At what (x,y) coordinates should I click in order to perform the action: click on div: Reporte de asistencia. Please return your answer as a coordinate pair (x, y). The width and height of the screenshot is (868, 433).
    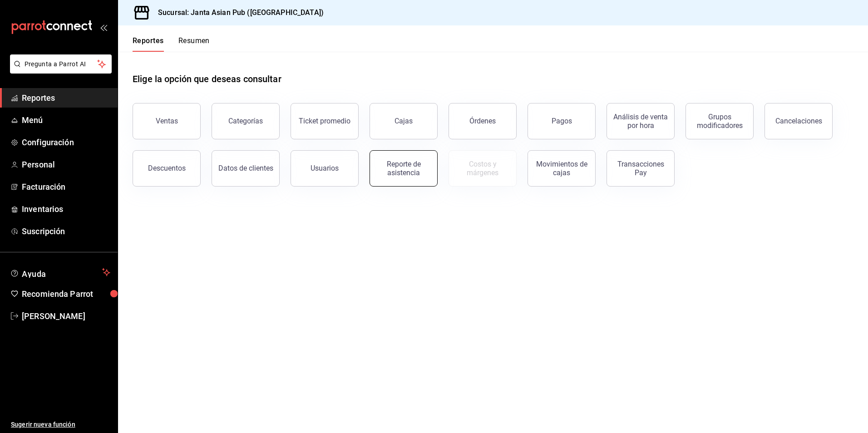
    Looking at the image, I should click on (404, 168).